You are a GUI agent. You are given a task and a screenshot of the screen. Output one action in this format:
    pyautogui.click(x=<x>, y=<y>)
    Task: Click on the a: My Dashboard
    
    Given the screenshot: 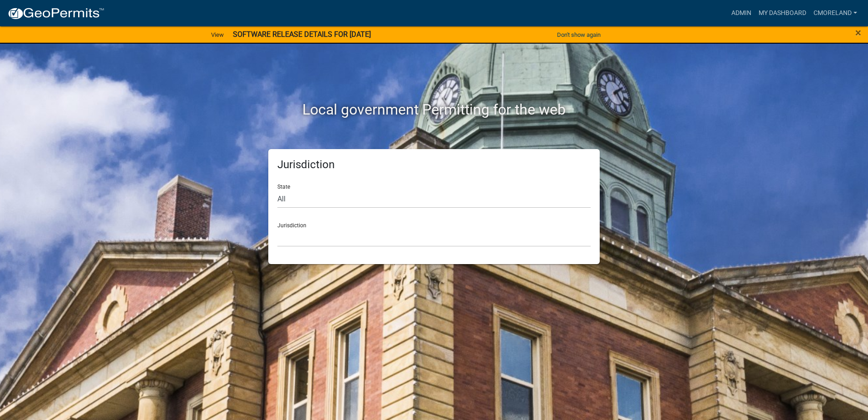 What is the action you would take?
    pyautogui.click(x=783, y=13)
    